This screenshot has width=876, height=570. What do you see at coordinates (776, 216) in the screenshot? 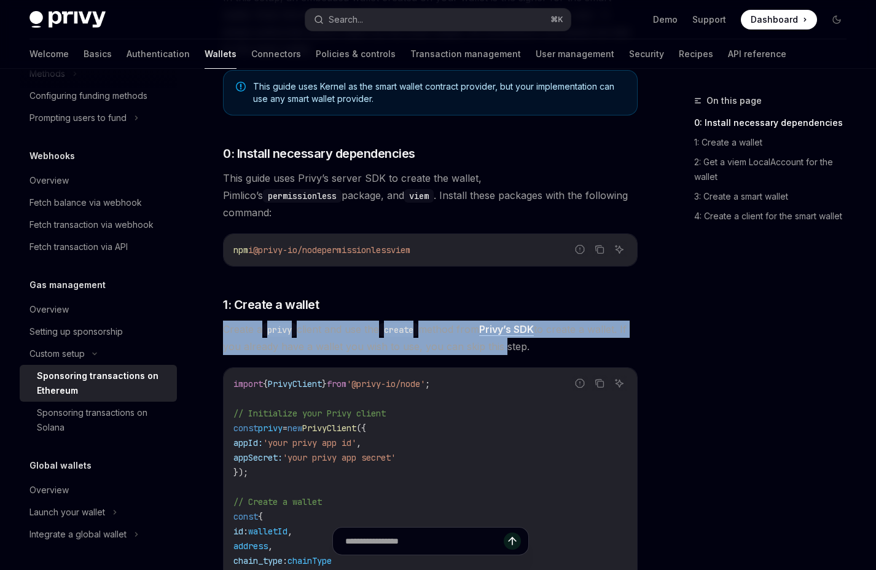
I see `a: 4: Create a client for the smart wallet` at bounding box center [776, 216].